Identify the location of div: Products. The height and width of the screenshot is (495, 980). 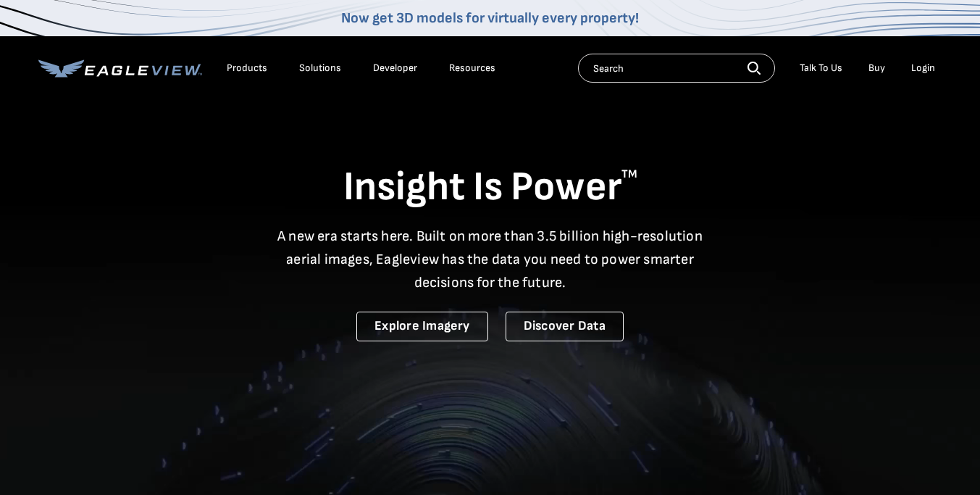
(247, 68).